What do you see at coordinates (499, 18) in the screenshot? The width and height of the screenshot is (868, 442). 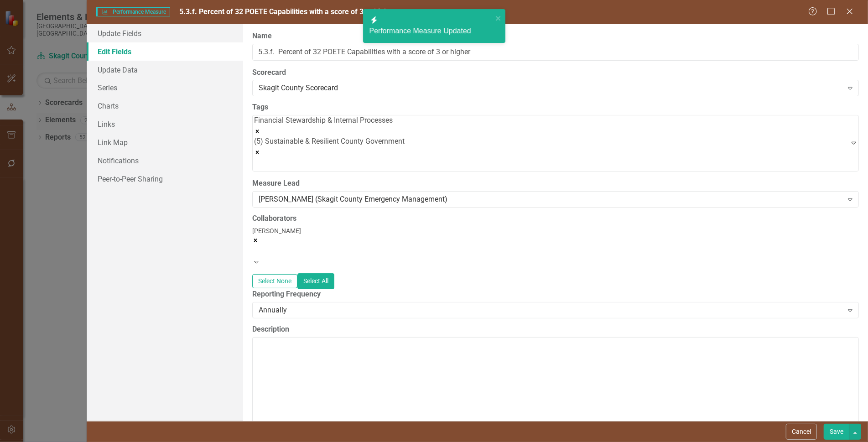 I see `button: close` at bounding box center [499, 18].